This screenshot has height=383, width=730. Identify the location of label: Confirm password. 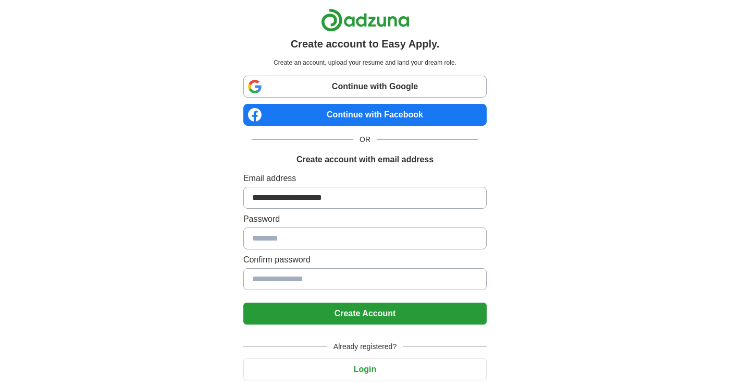
(365, 260).